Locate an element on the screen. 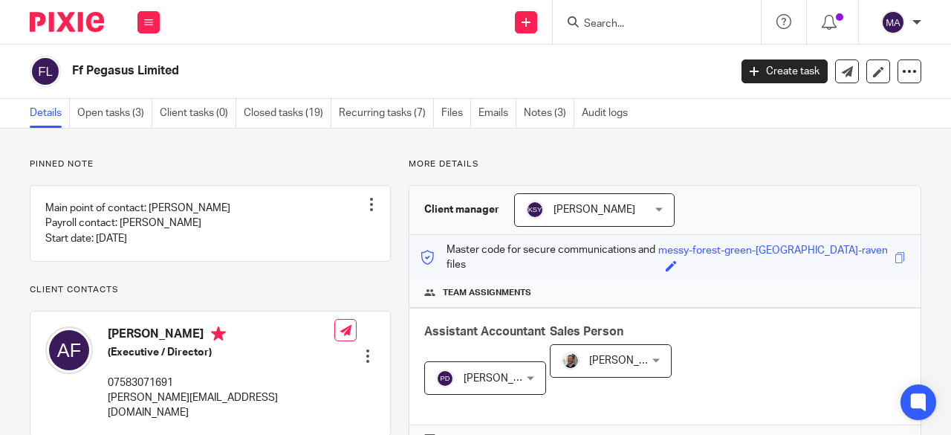 This screenshot has width=951, height=435. a: Audit logs is located at coordinates (609, 113).